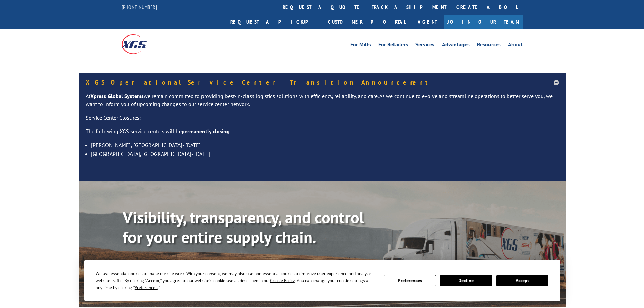 This screenshot has width=644, height=308. What do you see at coordinates (243, 227) in the screenshot?
I see `b: Visibility, transparency, and control for your entire supply chain.` at bounding box center [243, 227].